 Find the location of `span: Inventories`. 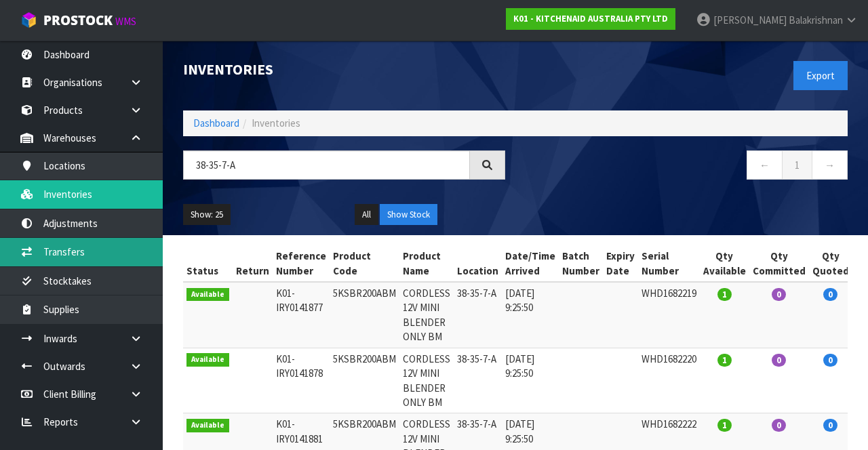

span: Inventories is located at coordinates (276, 122).